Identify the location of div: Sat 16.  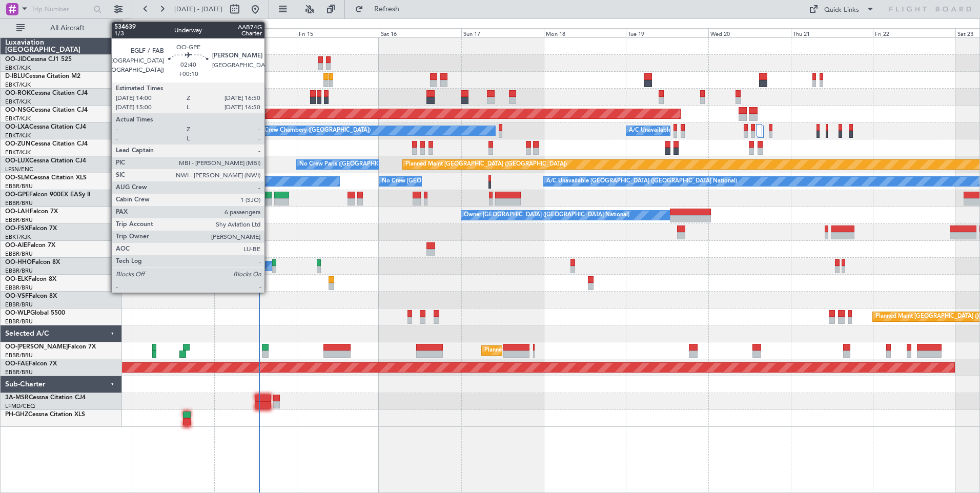
(420, 32).